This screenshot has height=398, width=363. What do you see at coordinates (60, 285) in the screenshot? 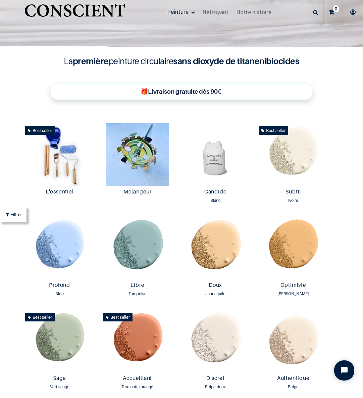
I see `a: Profond` at bounding box center [60, 285].